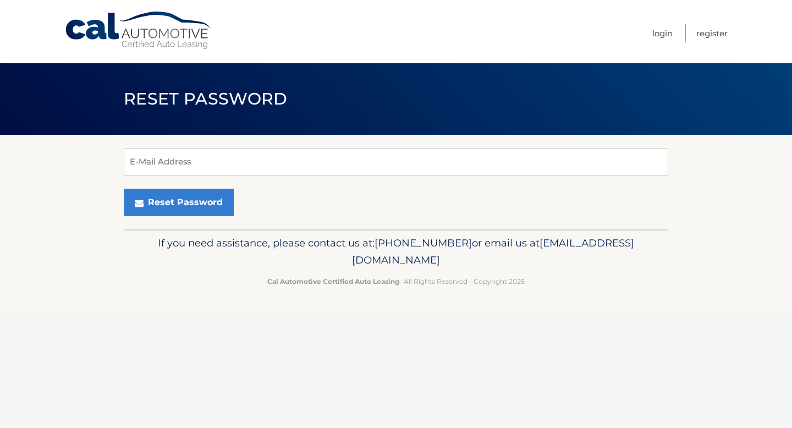  What do you see at coordinates (139, 30) in the screenshot?
I see `a: Cal Automotive` at bounding box center [139, 30].